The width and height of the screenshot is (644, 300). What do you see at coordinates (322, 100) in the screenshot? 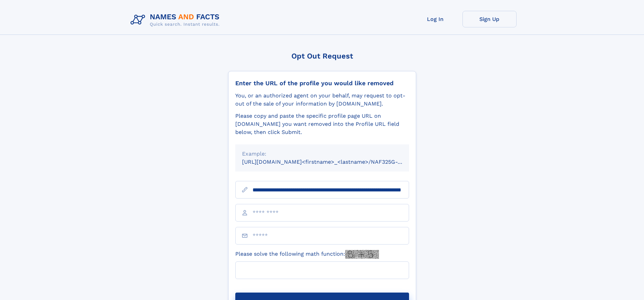
I see `div: You, or an authorized agent on your behalf, may request to opt-out of the sale of your informatio...` at bounding box center [322, 100].